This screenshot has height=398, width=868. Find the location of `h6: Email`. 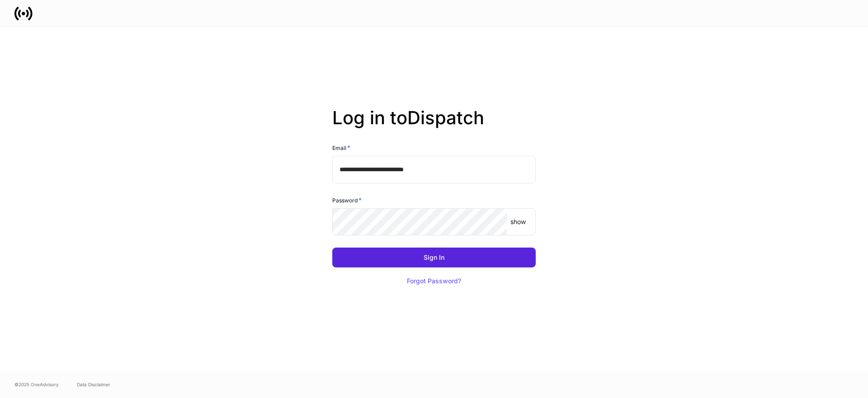

h6: Email is located at coordinates (342, 148).